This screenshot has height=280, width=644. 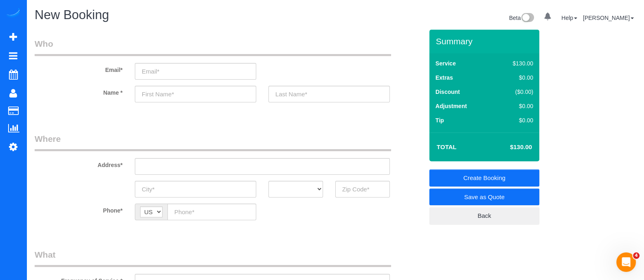 I want to click on label: Email*, so click(x=79, y=68).